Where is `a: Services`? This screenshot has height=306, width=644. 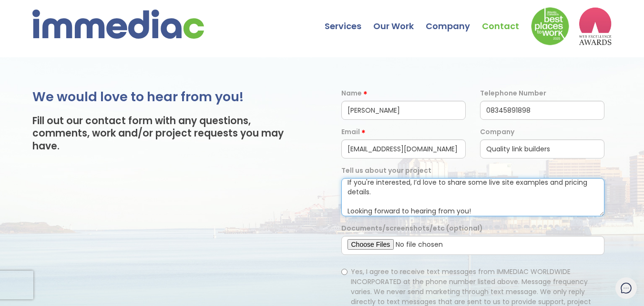
a: Services is located at coordinates (349, 19).